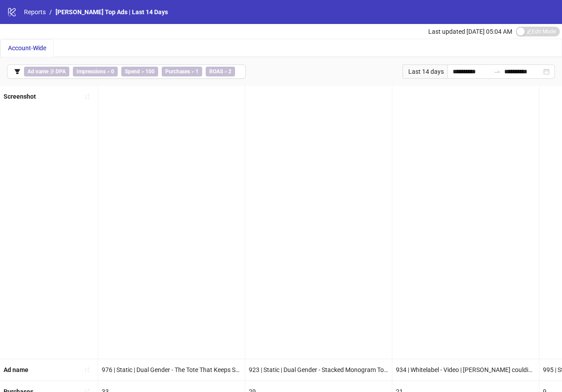 The height and width of the screenshot is (392, 562). I want to click on b: Spend, so click(132, 72).